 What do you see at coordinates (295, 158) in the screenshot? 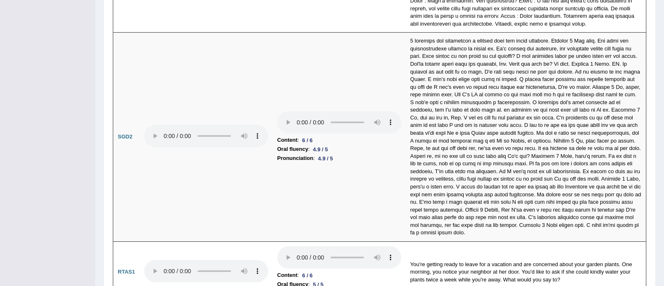
I see `b: Pronunciation` at bounding box center [295, 158].